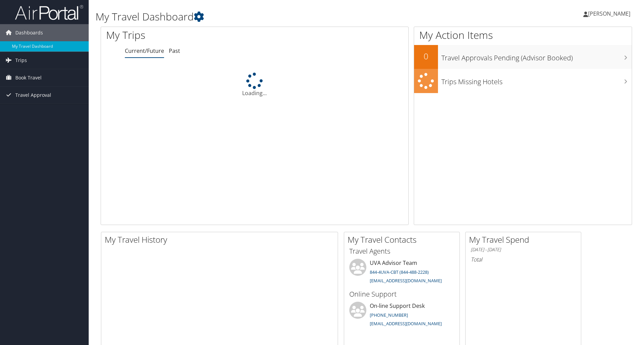 The height and width of the screenshot is (345, 644). Describe the element at coordinates (402, 251) in the screenshot. I see `h3: Travel Agents` at that location.